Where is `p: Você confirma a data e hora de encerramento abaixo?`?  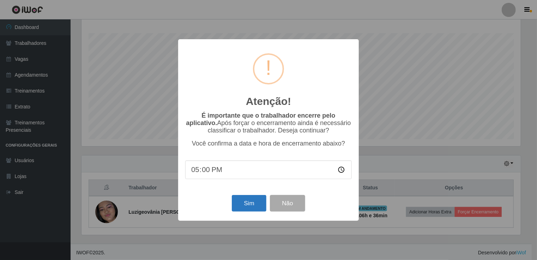
p: Você confirma a data e hora de encerramento abaixo? is located at coordinates (269, 143).